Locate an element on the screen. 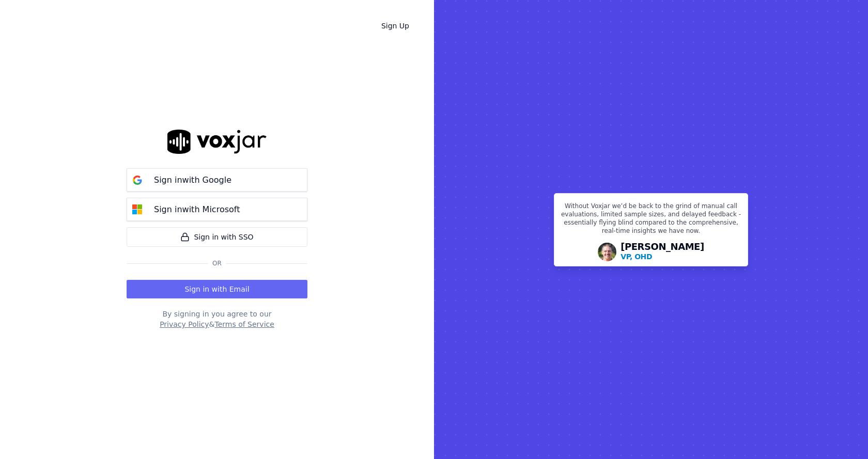  a: Sign in with SSO is located at coordinates (217, 237).